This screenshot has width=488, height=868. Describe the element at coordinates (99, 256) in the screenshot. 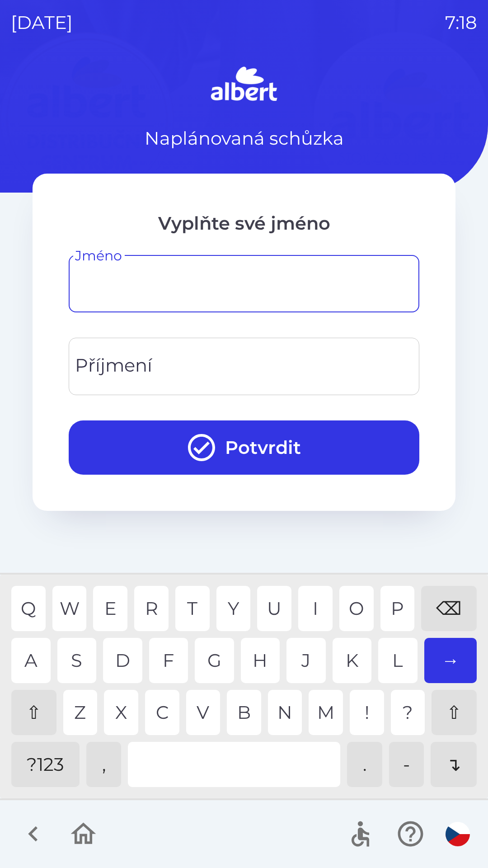

I see `label: Jméno` at that location.